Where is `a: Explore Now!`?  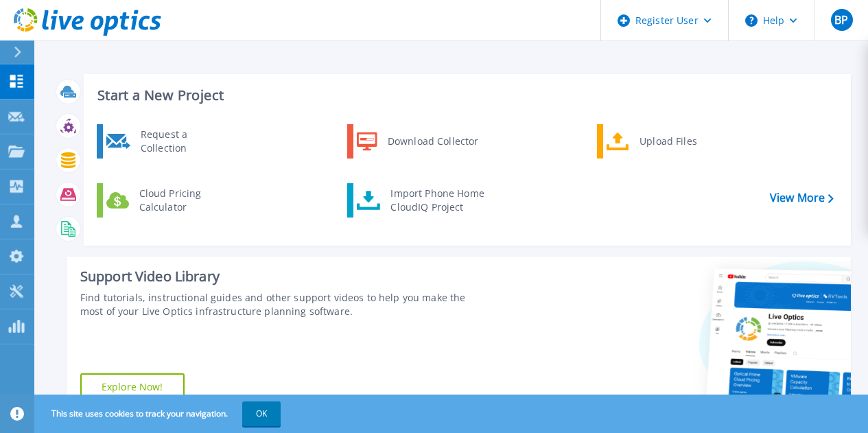 a: Explore Now! is located at coordinates (133, 387).